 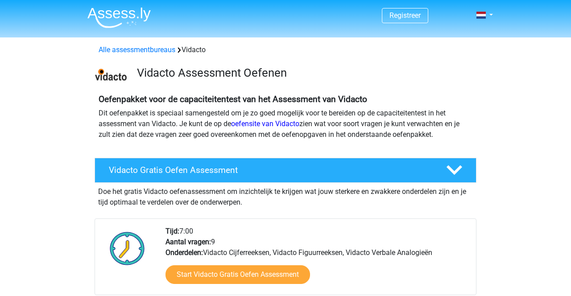 What do you see at coordinates (285, 195) in the screenshot?
I see `div: Doe het gratis Vidacto oefenassessment om inzichtelijk te krijgen wat jouw sterkere en zwakkere o...` at bounding box center [285, 195].